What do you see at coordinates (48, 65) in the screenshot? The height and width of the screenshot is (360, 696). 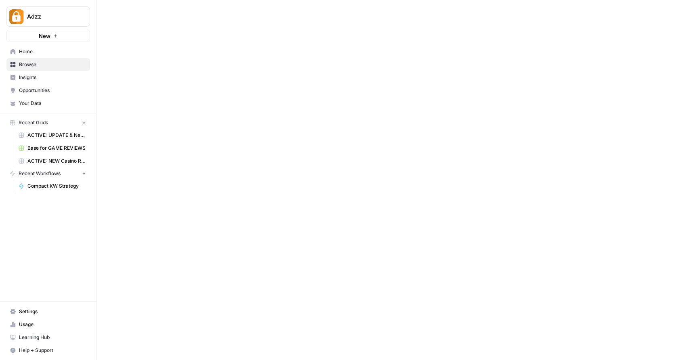 I see `a: Browse` at bounding box center [48, 65].